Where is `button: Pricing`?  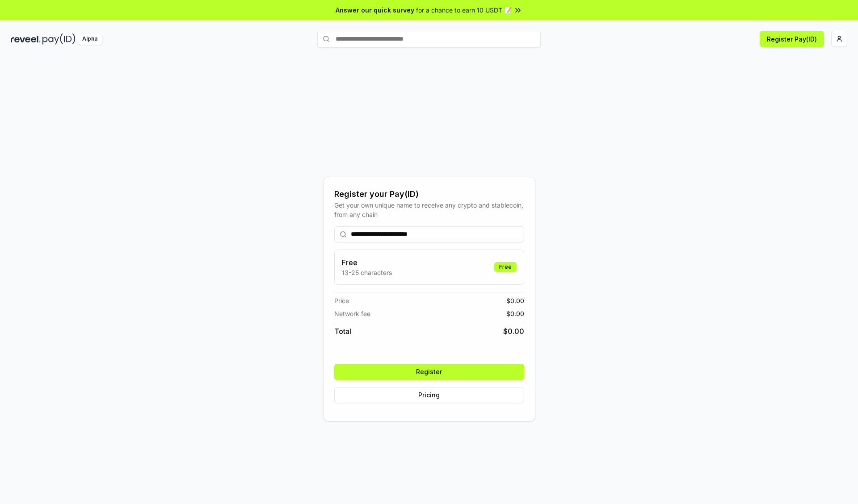 button: Pricing is located at coordinates (429, 395).